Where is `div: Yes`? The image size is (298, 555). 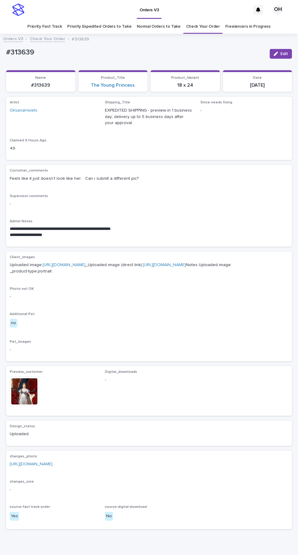
div: Yes is located at coordinates (14, 516).